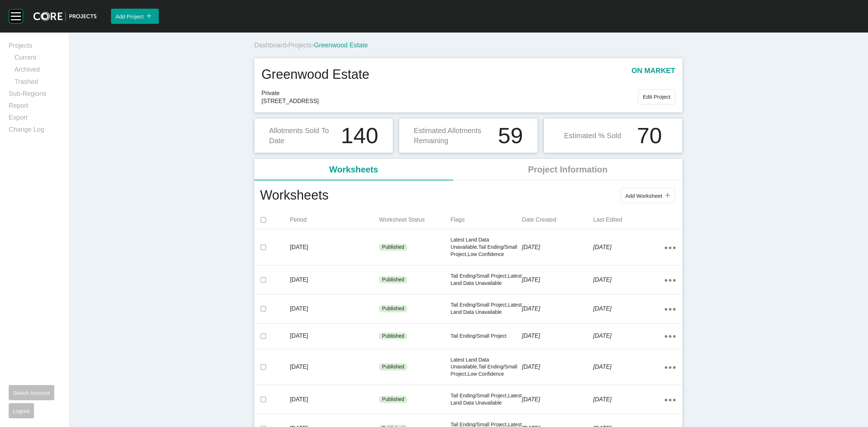 Image resolution: width=868 pixels, height=427 pixels. What do you see at coordinates (359, 136) in the screenshot?
I see `h1: 140` at bounding box center [359, 136].